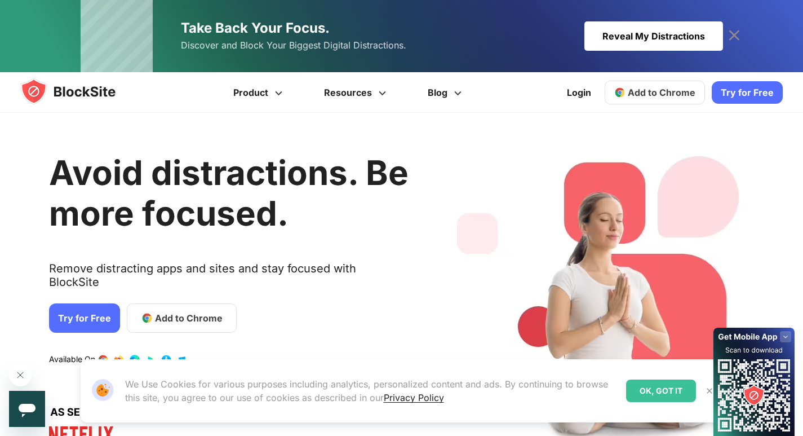 This screenshot has height=436, width=803. Describe the element at coordinates (709, 390) in the screenshot. I see `img: Close` at that location.